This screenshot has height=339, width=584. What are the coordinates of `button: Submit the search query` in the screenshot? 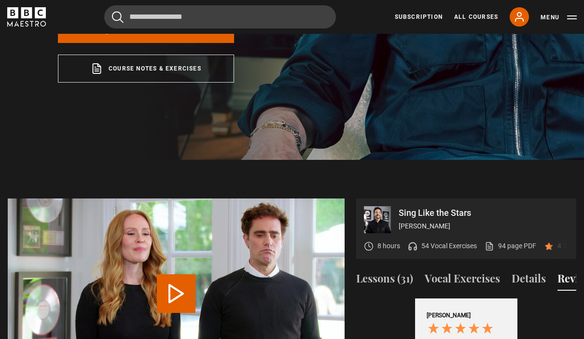 It's located at (118, 17).